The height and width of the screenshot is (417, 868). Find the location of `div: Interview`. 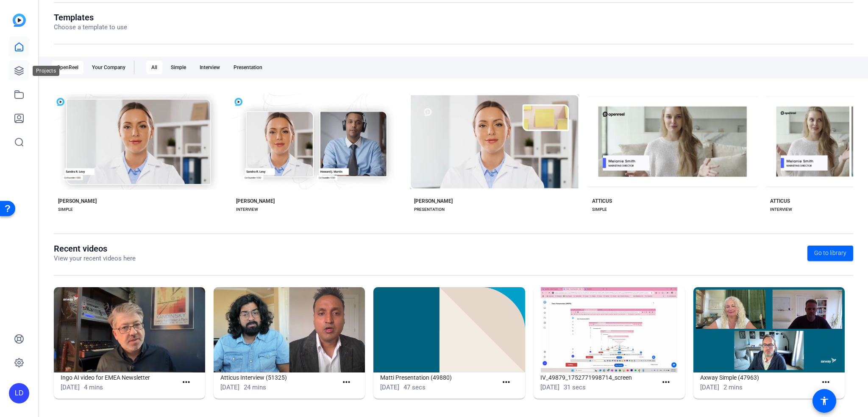

div: Interview is located at coordinates (210, 67).